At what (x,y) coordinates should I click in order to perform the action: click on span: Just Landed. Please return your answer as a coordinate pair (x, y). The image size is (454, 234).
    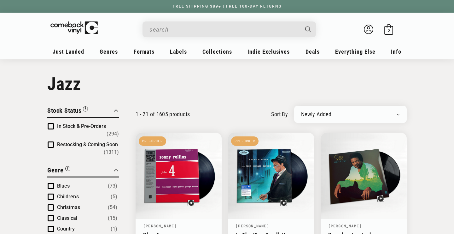
    Looking at the image, I should click on (68, 51).